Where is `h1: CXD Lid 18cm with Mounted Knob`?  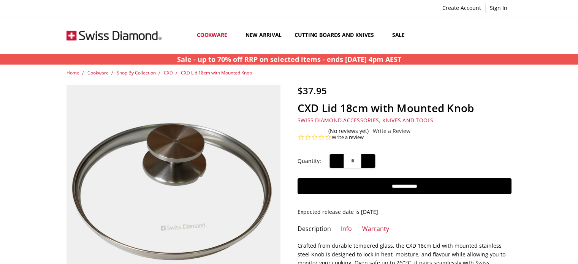 h1: CXD Lid 18cm with Mounted Knob is located at coordinates (404, 108).